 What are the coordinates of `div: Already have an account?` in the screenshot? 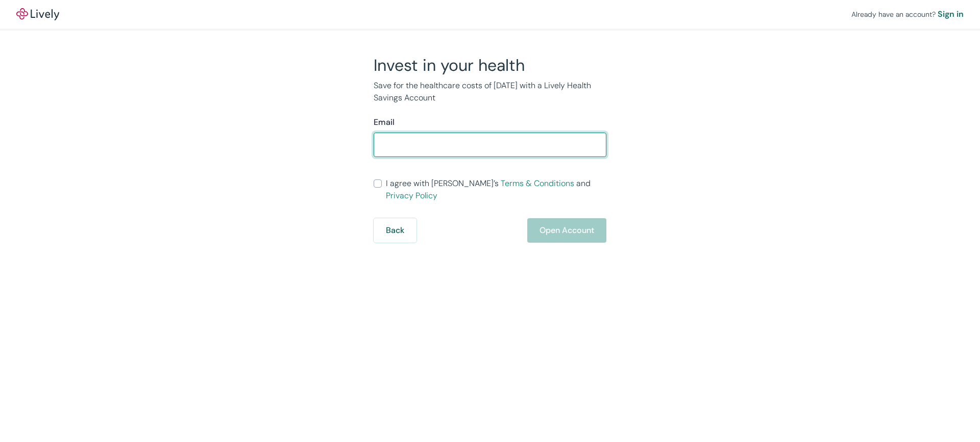 It's located at (907, 14).